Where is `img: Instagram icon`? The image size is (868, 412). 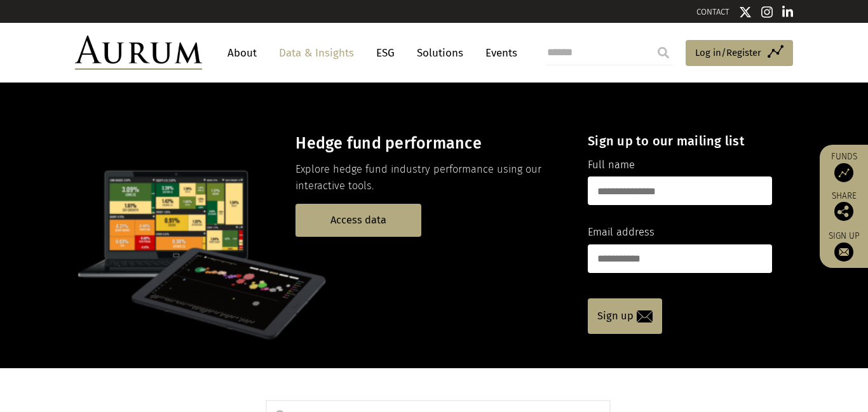
img: Instagram icon is located at coordinates (767, 12).